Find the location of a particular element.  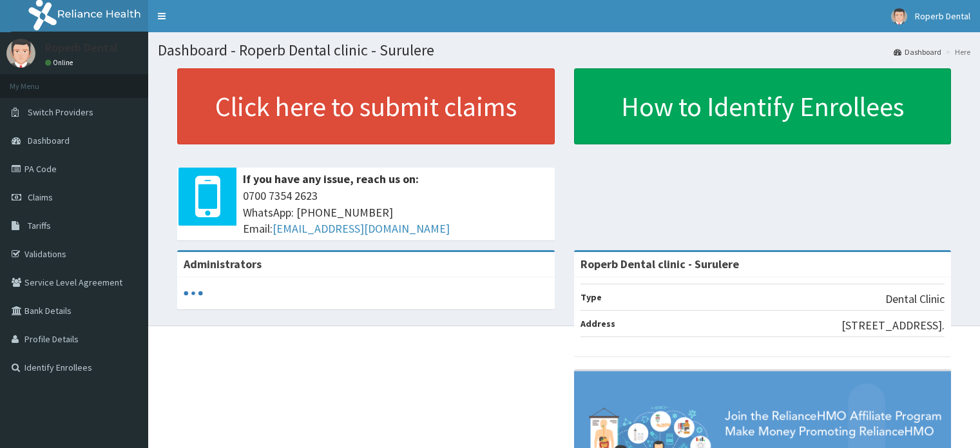

b: Administrators is located at coordinates (222, 264).